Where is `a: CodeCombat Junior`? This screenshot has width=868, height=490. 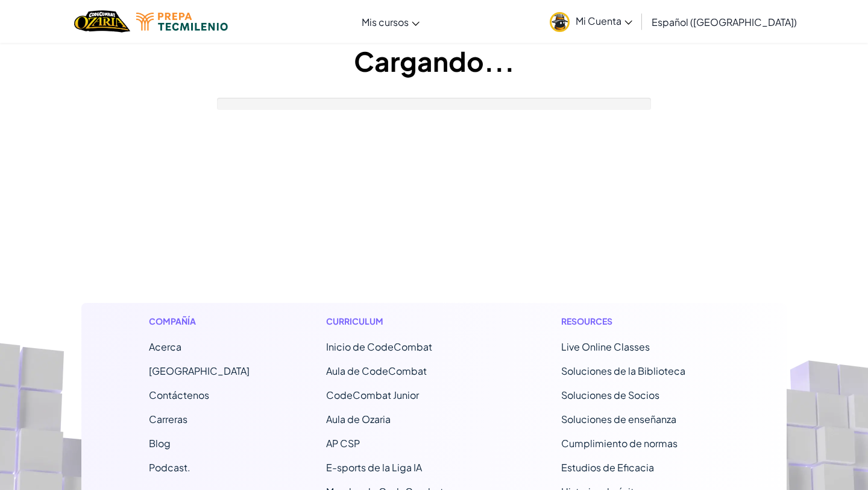
a: CodeCombat Junior is located at coordinates (373, 395).